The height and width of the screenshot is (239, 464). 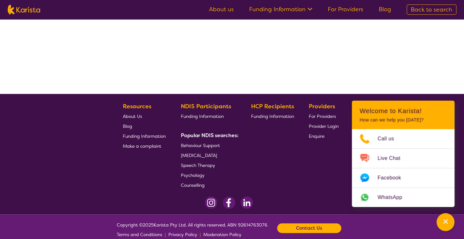 What do you see at coordinates (431, 10) in the screenshot?
I see `a: Back to search` at bounding box center [431, 10].